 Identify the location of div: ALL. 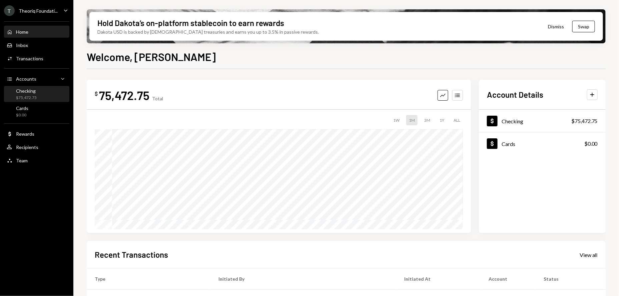
(457, 120).